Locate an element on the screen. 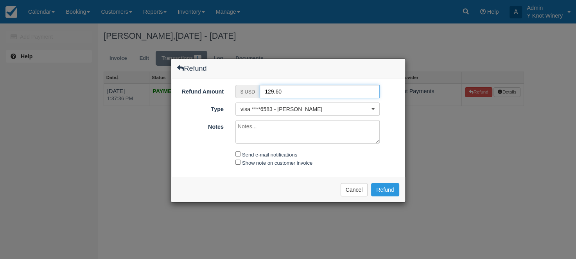  label: Type is located at coordinates (201, 108).